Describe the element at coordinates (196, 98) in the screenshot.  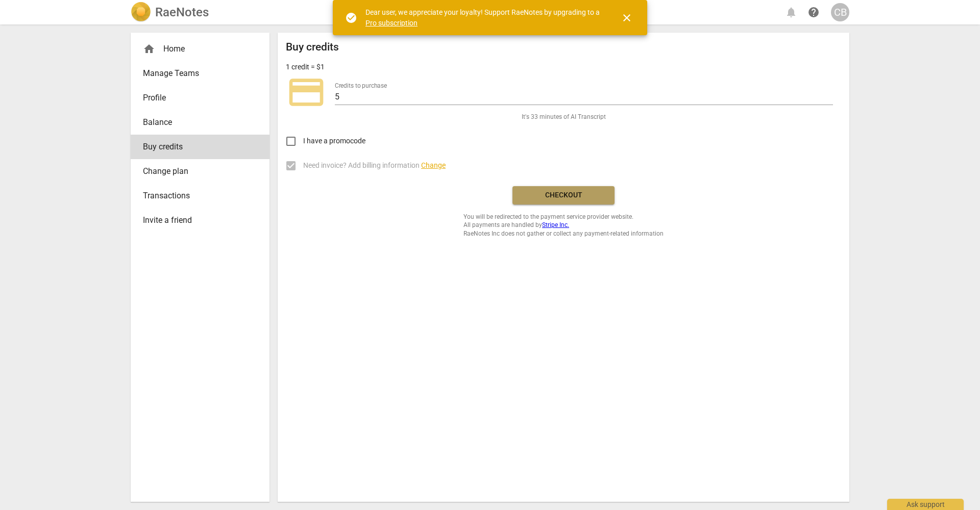
I see `span: Profile` at that location.